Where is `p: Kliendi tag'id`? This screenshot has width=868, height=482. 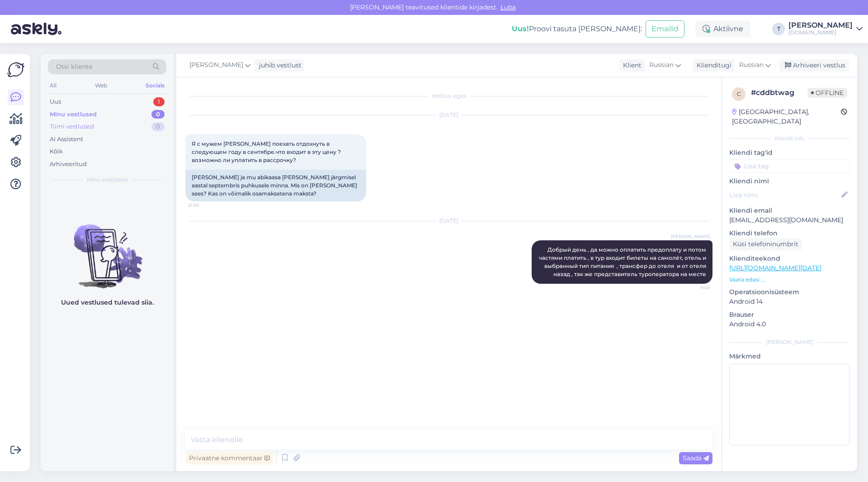 p: Kliendi tag'id is located at coordinates (789, 152).